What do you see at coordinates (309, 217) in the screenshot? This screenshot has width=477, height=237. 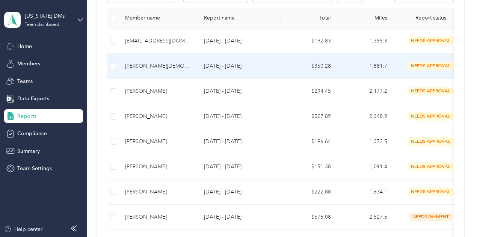 I see `td: $576.08` at bounding box center [309, 217].